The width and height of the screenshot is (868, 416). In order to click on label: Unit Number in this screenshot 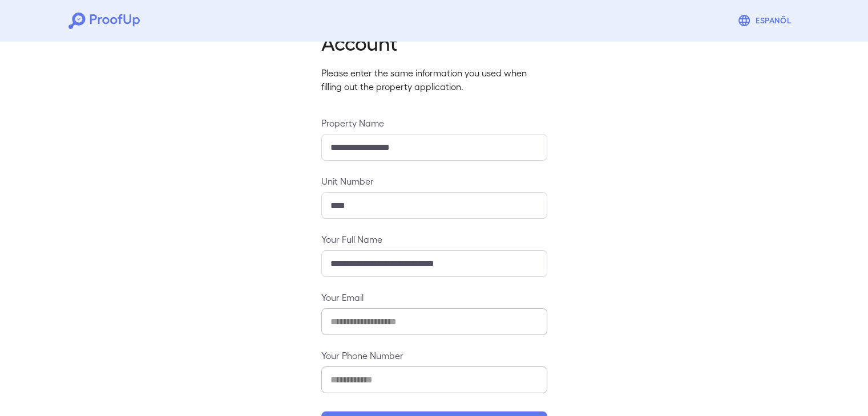, I will do `click(434, 181)`.